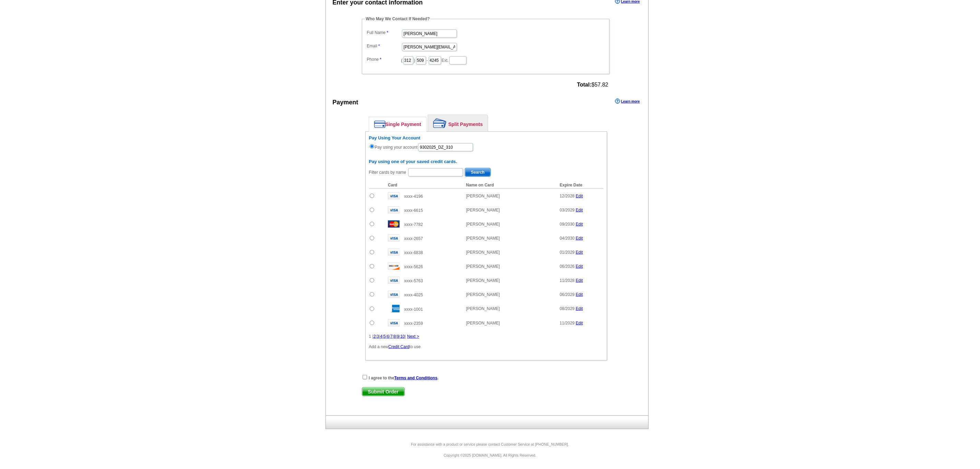 The image size is (980, 469). Describe the element at coordinates (413, 294) in the screenshot. I see `span: xxxx-4025` at that location.